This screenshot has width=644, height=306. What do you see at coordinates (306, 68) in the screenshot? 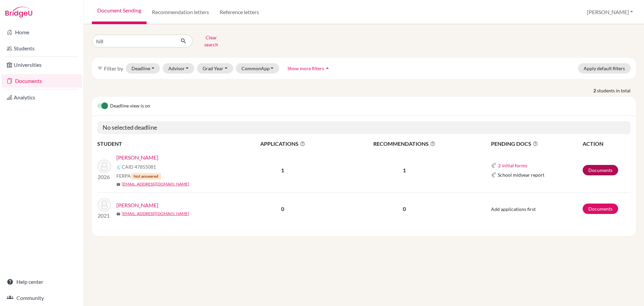
I see `span: Show more filters` at bounding box center [306, 68].